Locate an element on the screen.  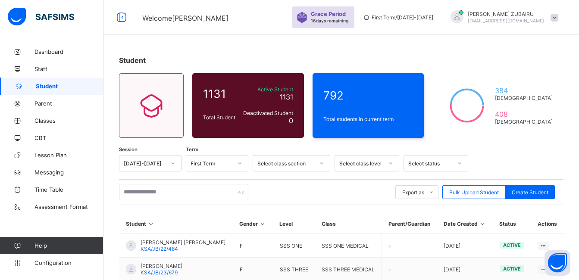
span: Bulk Upload Student is located at coordinates (474, 192).